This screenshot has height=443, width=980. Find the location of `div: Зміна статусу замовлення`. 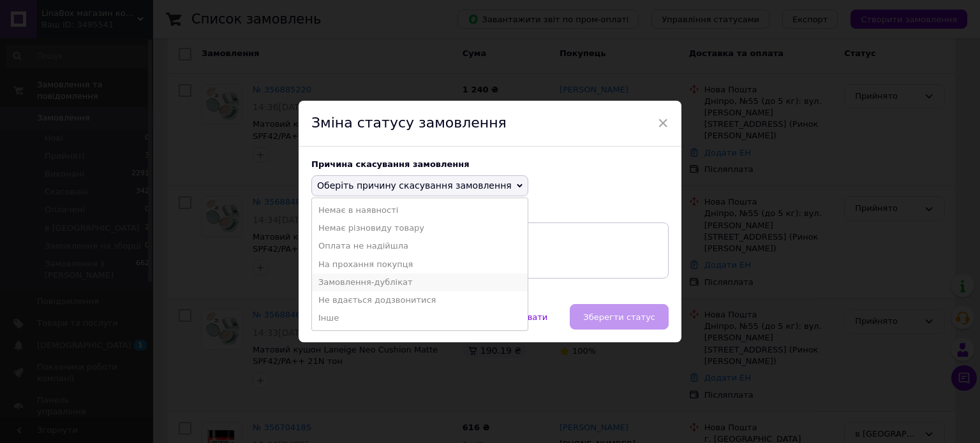

div: Зміна статусу замовлення is located at coordinates (490, 124).